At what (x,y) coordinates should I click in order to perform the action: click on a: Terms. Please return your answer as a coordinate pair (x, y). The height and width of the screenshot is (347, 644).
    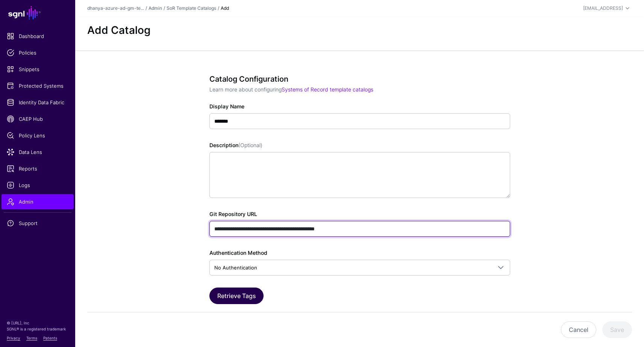
    Looking at the image, I should click on (32, 338).